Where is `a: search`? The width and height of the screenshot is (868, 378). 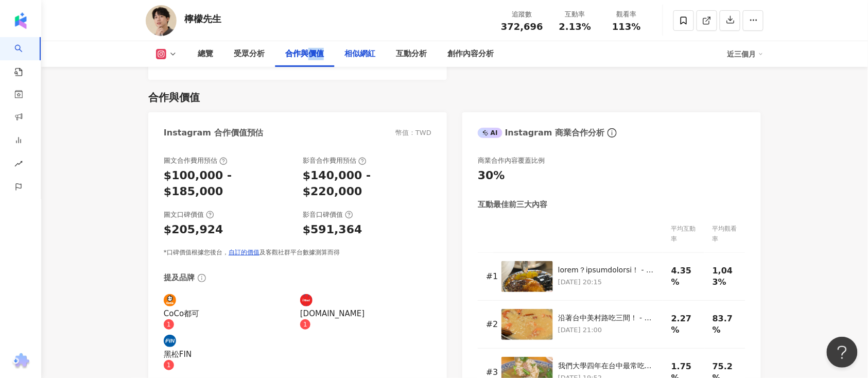 a: search is located at coordinates (25, 57).